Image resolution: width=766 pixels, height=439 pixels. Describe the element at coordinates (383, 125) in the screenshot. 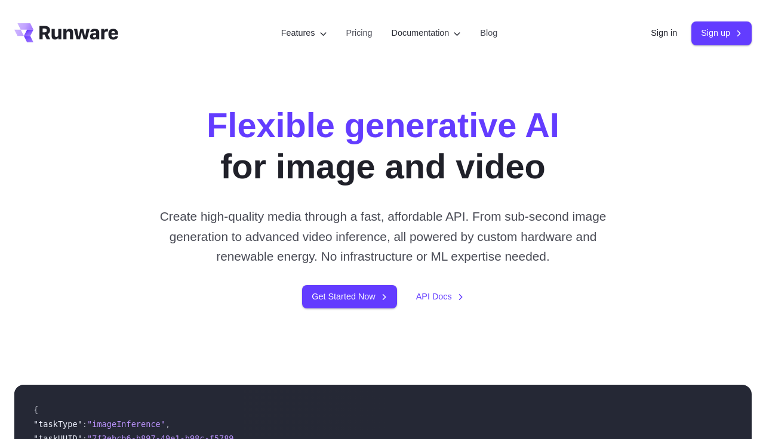

I see `strong: Flexible generative AI` at that location.